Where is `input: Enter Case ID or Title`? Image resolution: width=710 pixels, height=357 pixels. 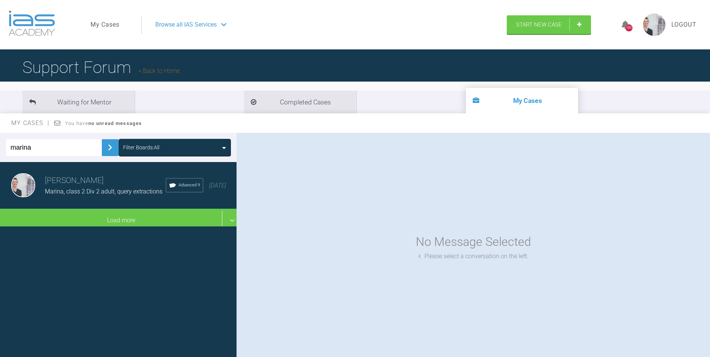 input: Enter Case ID or Title is located at coordinates (54, 147).